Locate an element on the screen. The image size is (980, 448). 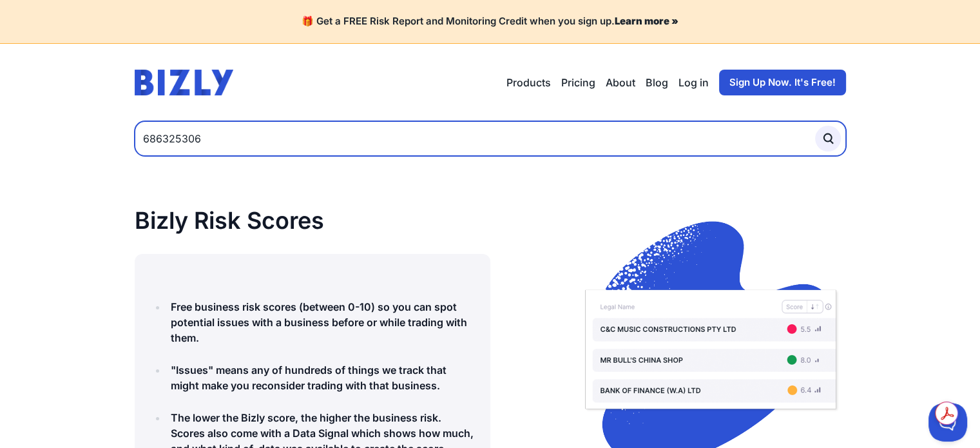
a: Blog is located at coordinates (656, 83).